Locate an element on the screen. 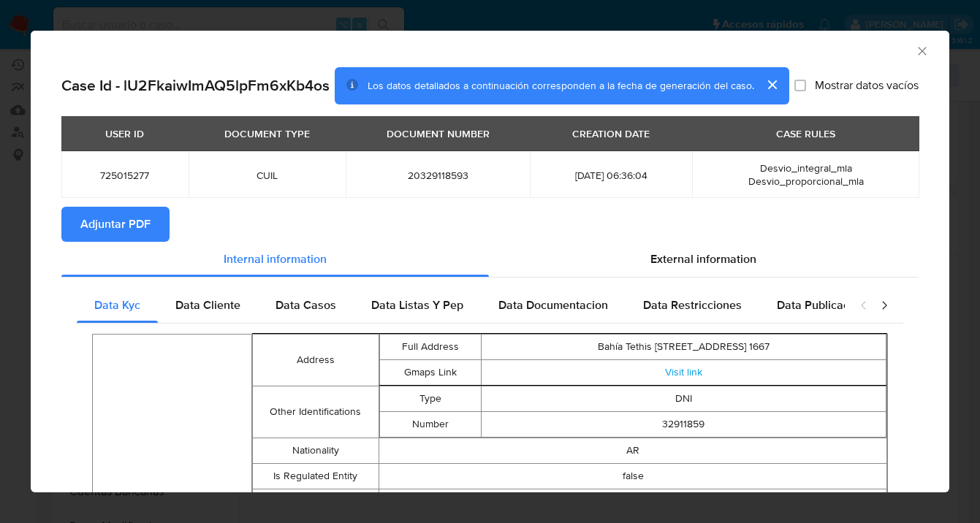 This screenshot has width=980, height=523. td: DNI is located at coordinates (683, 398).